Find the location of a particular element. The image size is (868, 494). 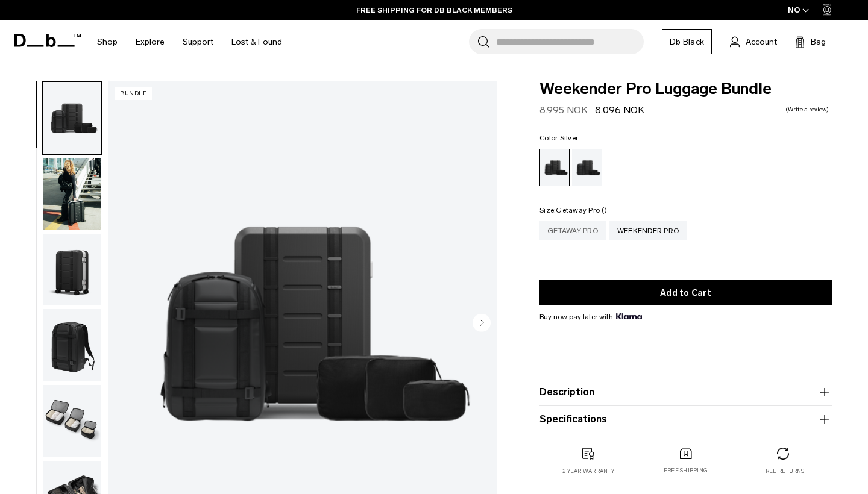

a: Weekender Pro is located at coordinates (648, 231).